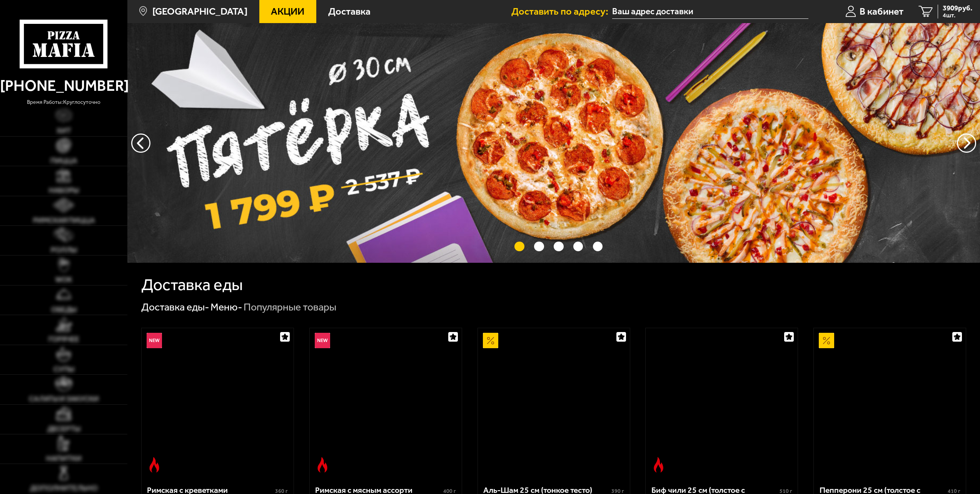 The width and height of the screenshot is (980, 494). I want to click on input: Ваш адрес доставки, so click(710, 12).